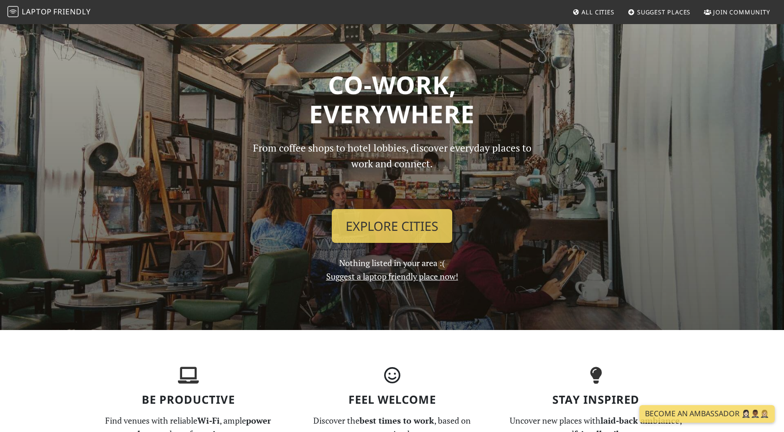  I want to click on p: From coffee shops to hotel lobbies, discover everyday places to work and connect., so click(392, 171).